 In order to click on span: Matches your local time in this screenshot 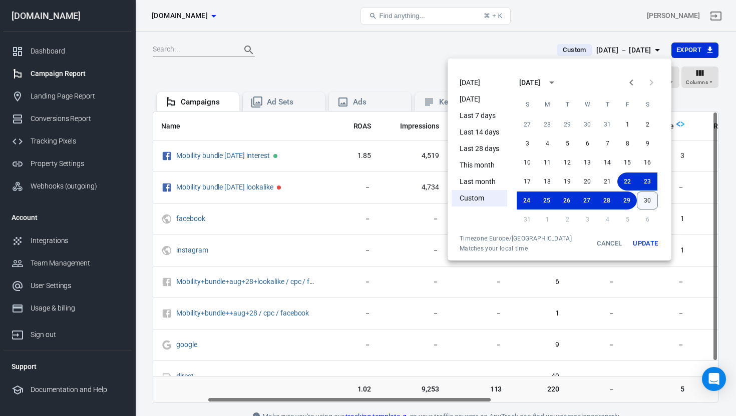, I will do `click(516, 249)`.